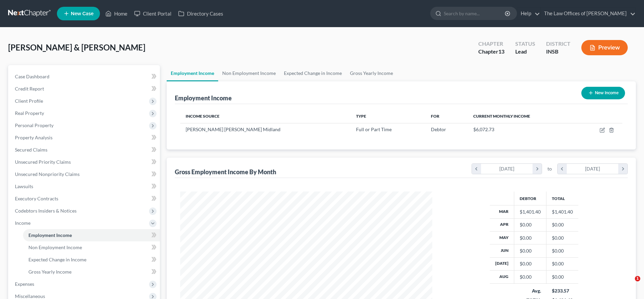  I want to click on input: Search by name..., so click(475, 13).